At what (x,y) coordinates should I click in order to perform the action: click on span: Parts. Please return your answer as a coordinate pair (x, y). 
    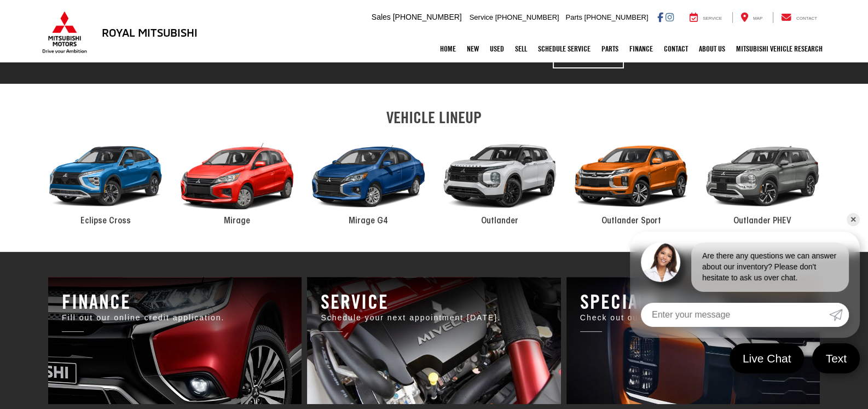
    Looking at the image, I should click on (574, 17).